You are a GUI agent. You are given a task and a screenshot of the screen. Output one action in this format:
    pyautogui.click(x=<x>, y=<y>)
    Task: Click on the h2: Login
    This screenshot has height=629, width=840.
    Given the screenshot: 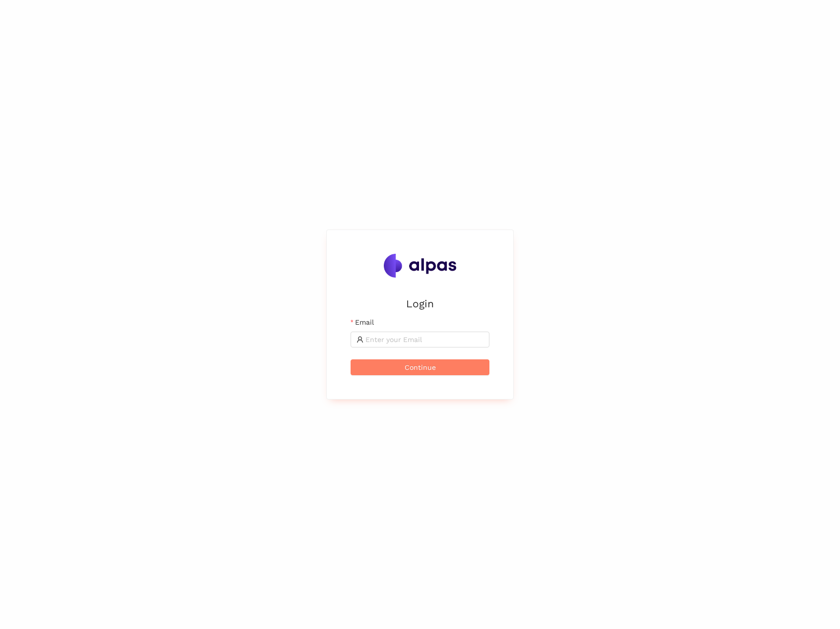 What is the action you would take?
    pyautogui.click(x=420, y=303)
    